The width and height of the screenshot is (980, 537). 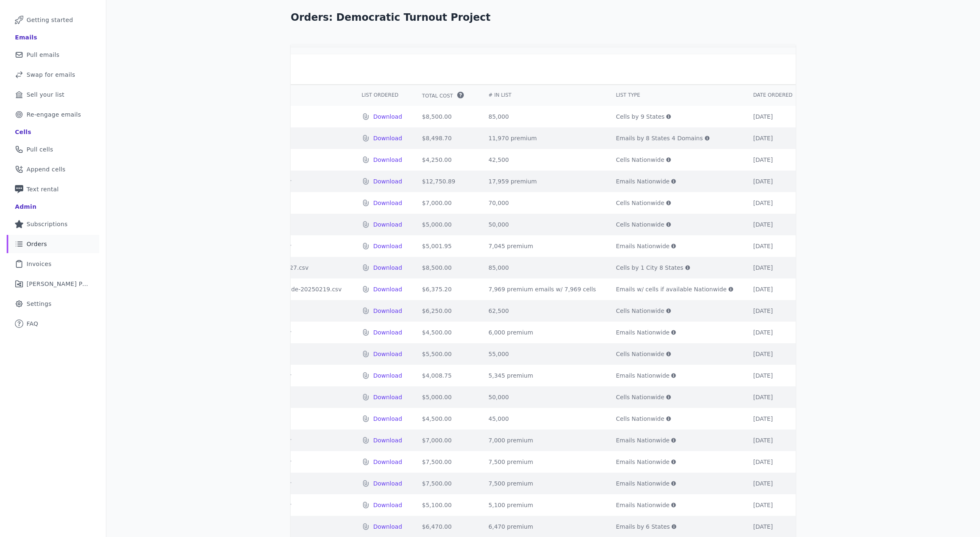 I want to click on span: Sell your list, so click(x=45, y=95).